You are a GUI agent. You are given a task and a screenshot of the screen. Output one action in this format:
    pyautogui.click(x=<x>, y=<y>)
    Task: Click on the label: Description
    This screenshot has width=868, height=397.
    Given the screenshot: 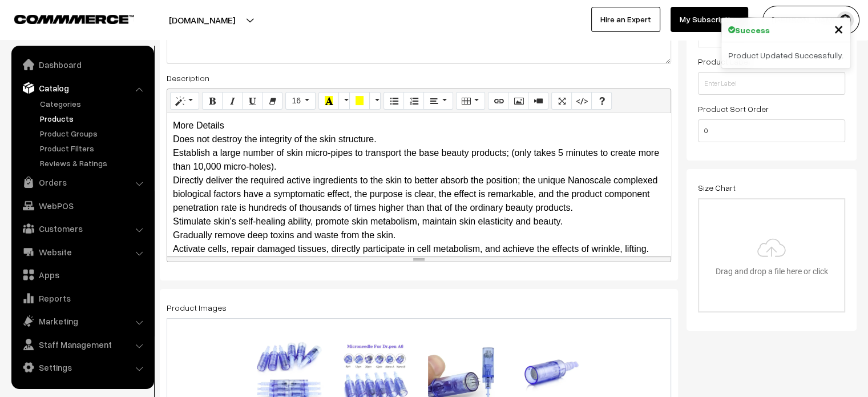 What is the action you would take?
    pyautogui.click(x=188, y=77)
    